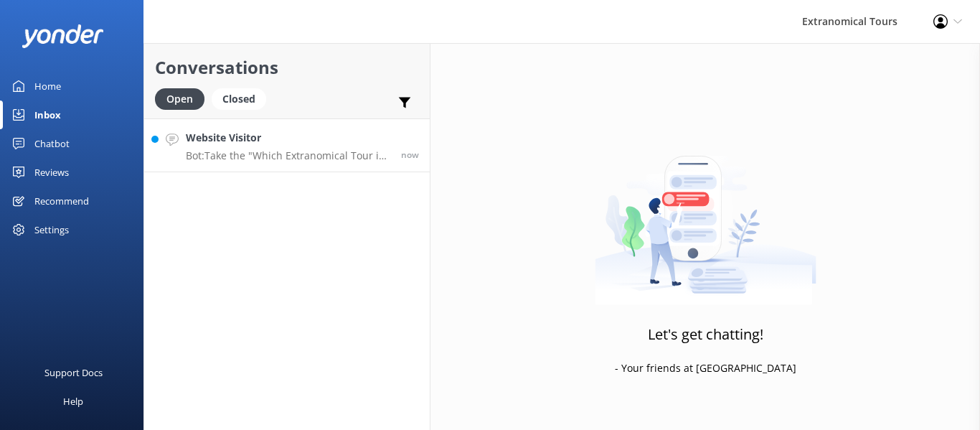  Describe the element at coordinates (47, 115) in the screenshot. I see `div: Inbox` at that location.